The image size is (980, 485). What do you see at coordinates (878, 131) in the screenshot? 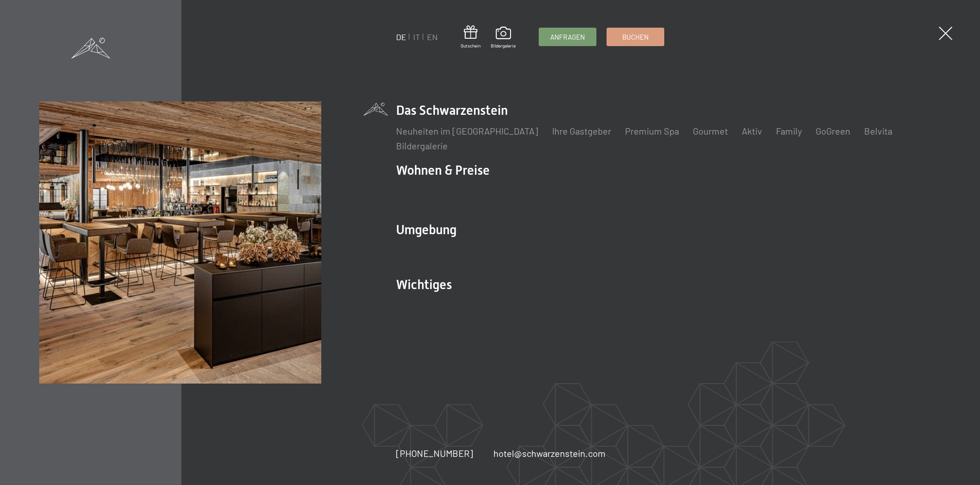
I see `a: Belvita` at bounding box center [878, 131].